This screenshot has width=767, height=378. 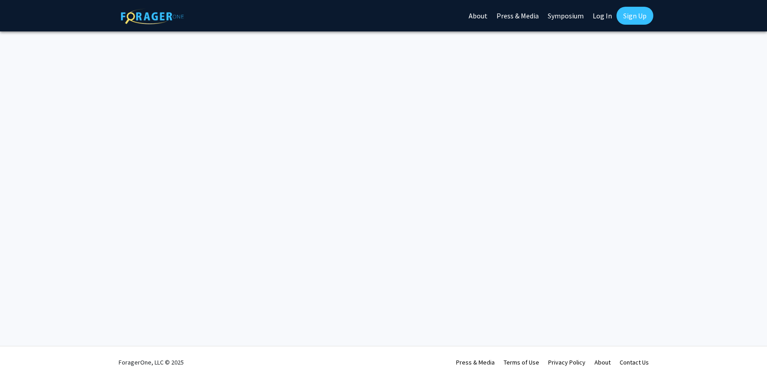 What do you see at coordinates (634, 363) in the screenshot?
I see `a: Contact Us` at bounding box center [634, 363].